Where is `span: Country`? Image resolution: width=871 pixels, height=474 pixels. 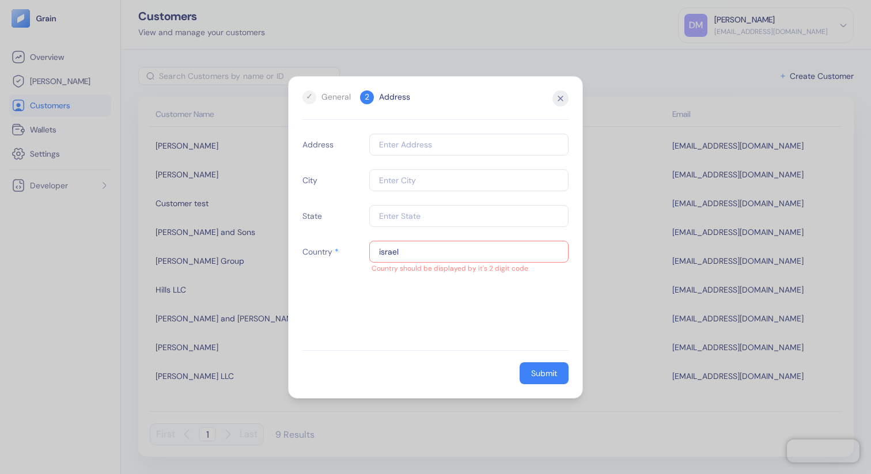
span: Country is located at coordinates (317, 252).